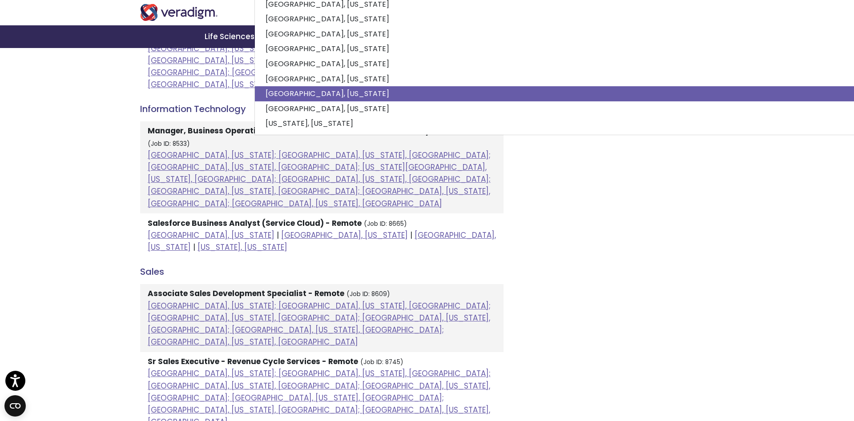 The height and width of the screenshot is (421, 854). Describe the element at coordinates (179, 12) in the screenshot. I see `a: Veradigm logo` at that location.